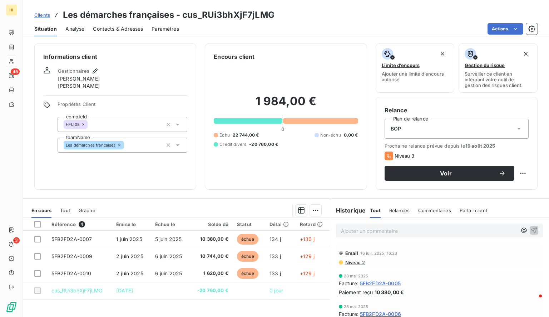 This screenshot has height=317, width=549. What do you see at coordinates (456, 110) in the screenshot?
I see `h6: Relance` at bounding box center [456, 110].